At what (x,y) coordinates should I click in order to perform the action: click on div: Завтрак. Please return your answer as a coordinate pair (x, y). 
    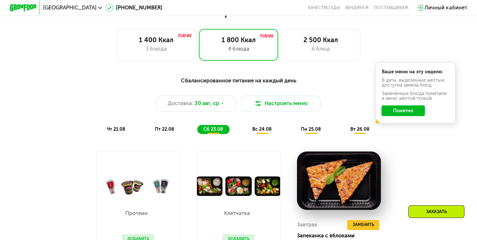
    Looking at the image, I should click on (307, 224).